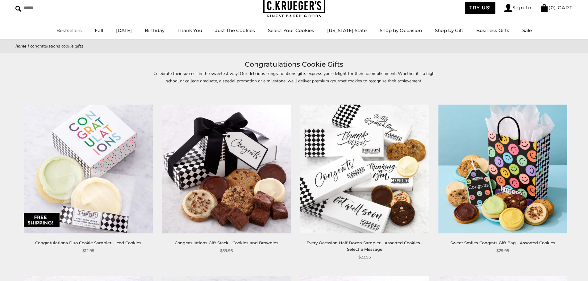 The height and width of the screenshot is (281, 588). What do you see at coordinates (493, 30) in the screenshot?
I see `a: Business Gifts` at bounding box center [493, 30].